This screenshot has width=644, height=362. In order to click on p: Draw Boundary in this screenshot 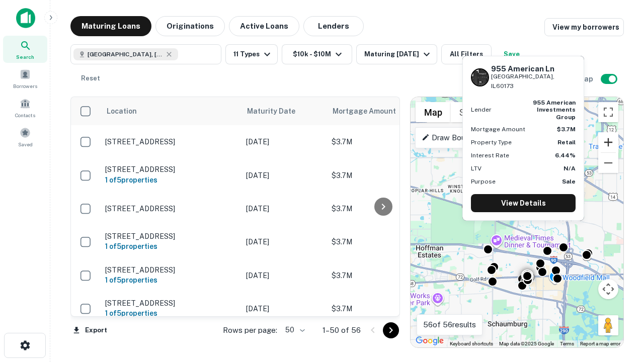, I will do `click(452, 138)`.